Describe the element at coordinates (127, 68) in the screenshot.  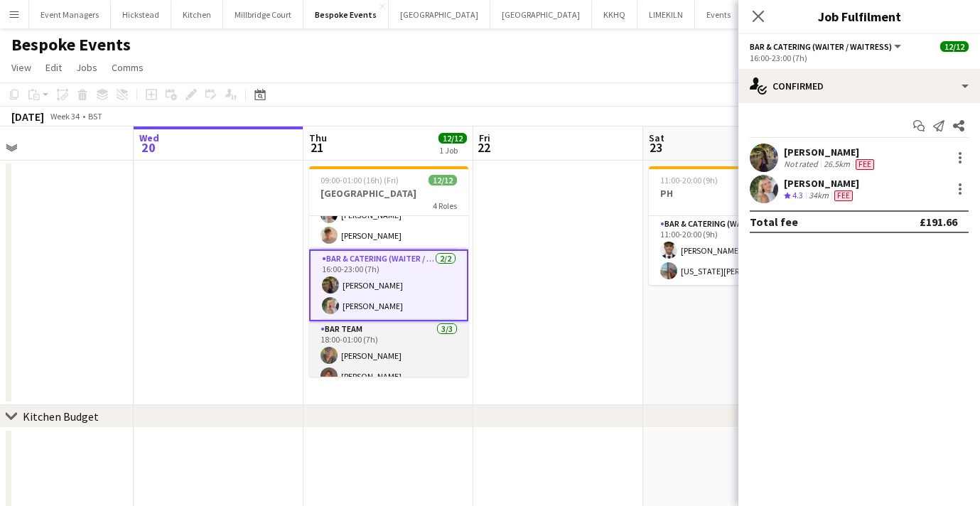
I see `a: Comms` at that location.